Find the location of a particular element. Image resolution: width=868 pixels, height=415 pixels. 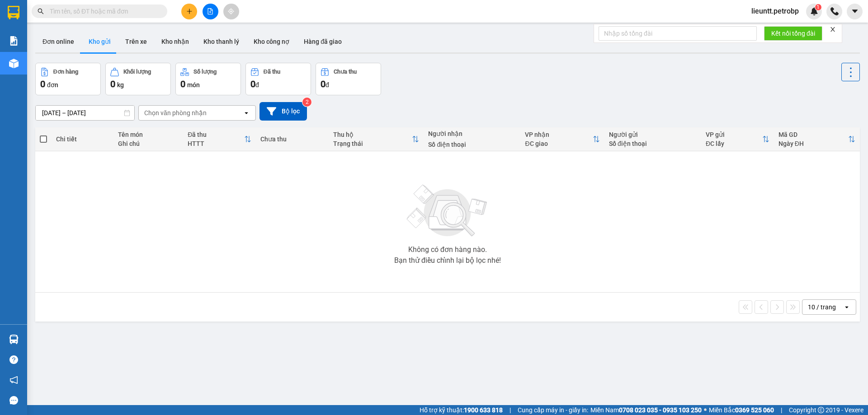

span: 1 is located at coordinates (818, 7).